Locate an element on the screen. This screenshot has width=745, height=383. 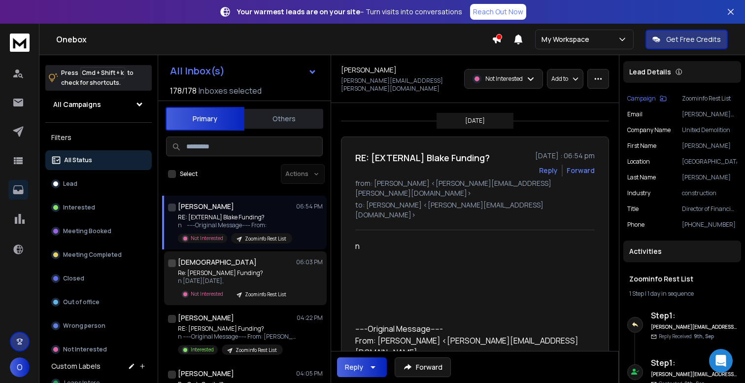
span: O is located at coordinates (20, 367).